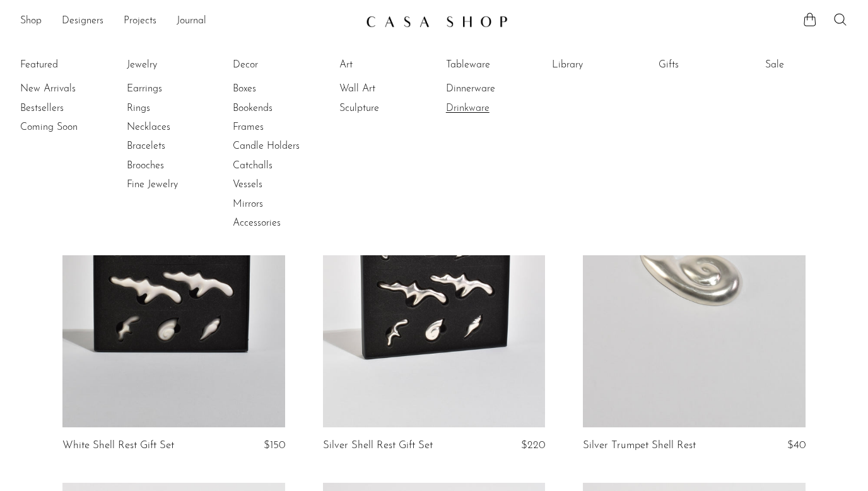 The width and height of the screenshot is (868, 491). What do you see at coordinates (493, 86) in the screenshot?
I see `ul: Tableware` at bounding box center [493, 86].